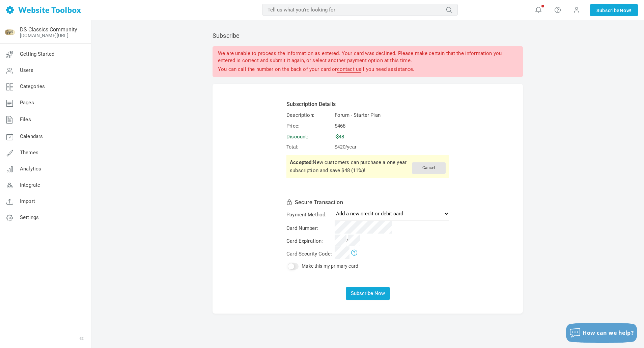 The width and height of the screenshot is (644, 348). What do you see at coordinates (27, 102) in the screenshot?
I see `span: Pages` at bounding box center [27, 102].